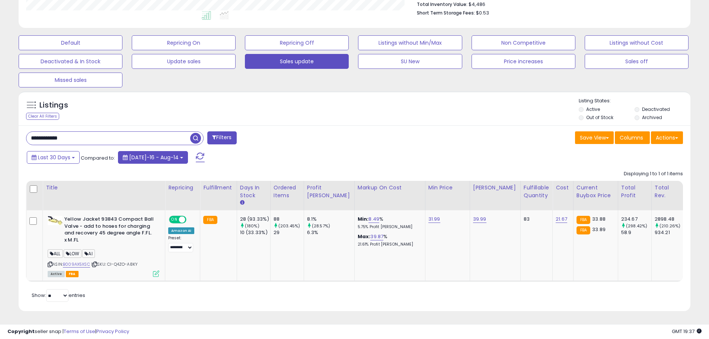 Image resolution: width=709 pixels, height=339 pixels. I want to click on button: Listings without Cost, so click(636, 43).